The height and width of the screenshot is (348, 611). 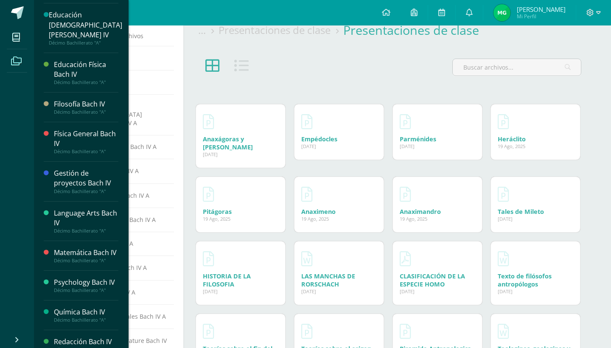 What do you see at coordinates (307, 331) in the screenshot?
I see `a: Descargar Teorías sobre el origen del alma.pptx` at bounding box center [307, 331].